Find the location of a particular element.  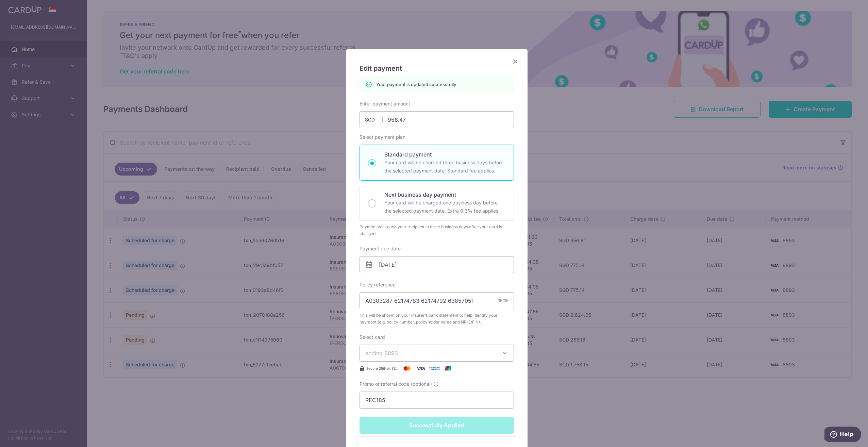

button: Close is located at coordinates (515, 62).